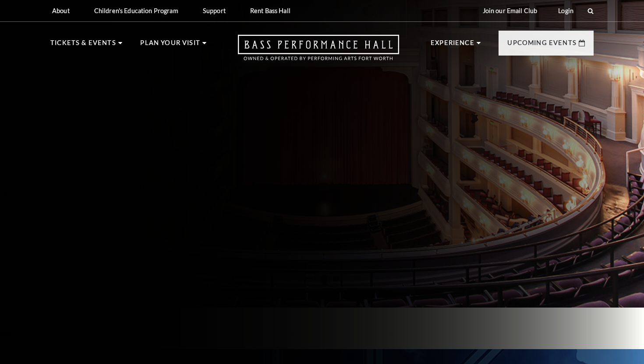 This screenshot has height=364, width=644. What do you see at coordinates (214, 10) in the screenshot?
I see `p: Support` at bounding box center [214, 10].